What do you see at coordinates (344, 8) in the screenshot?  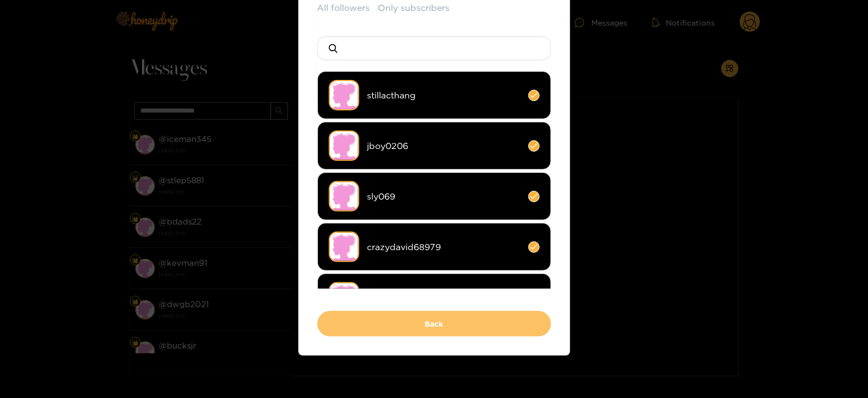 I see `button: All followers` at bounding box center [344, 8].